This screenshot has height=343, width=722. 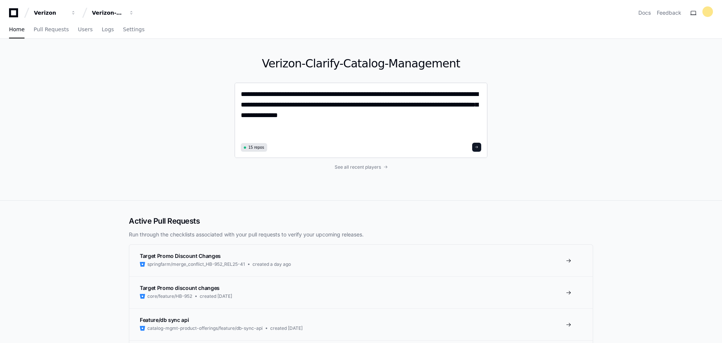 What do you see at coordinates (85, 30) in the screenshot?
I see `a: Users` at bounding box center [85, 30].